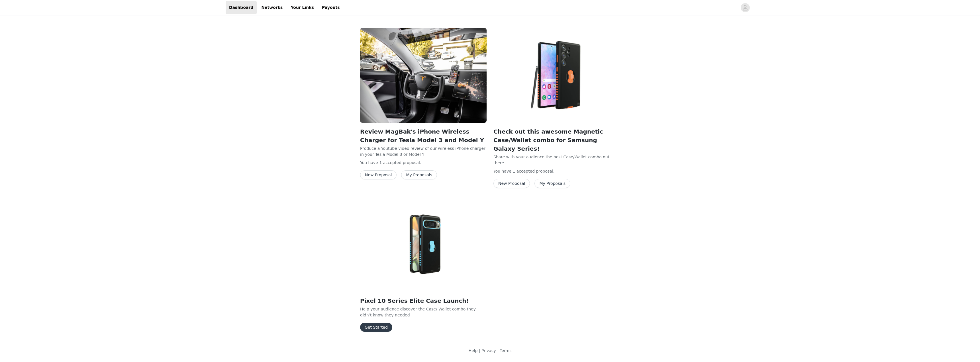 This screenshot has height=362, width=980. I want to click on button: Get Started, so click(376, 327).